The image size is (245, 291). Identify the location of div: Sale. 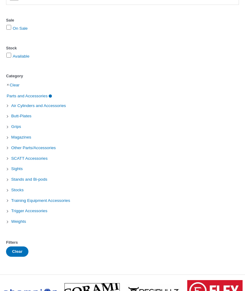
(123, 20).